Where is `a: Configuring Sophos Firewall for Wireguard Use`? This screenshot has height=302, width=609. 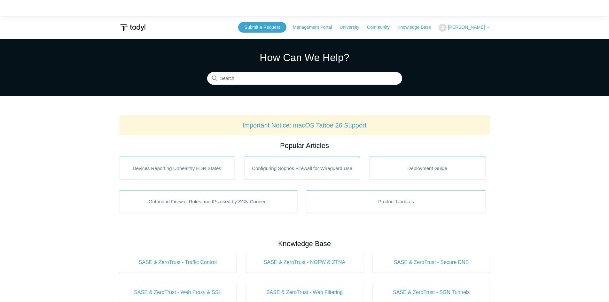 a: Configuring Sophos Firewall for Wireguard Use is located at coordinates (302, 168).